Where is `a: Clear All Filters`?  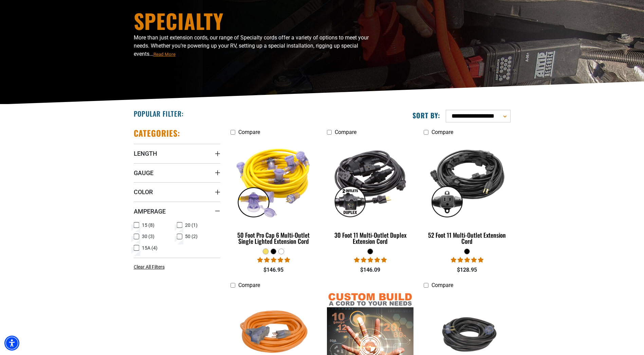
a: Clear All Filters is located at coordinates (150, 267).